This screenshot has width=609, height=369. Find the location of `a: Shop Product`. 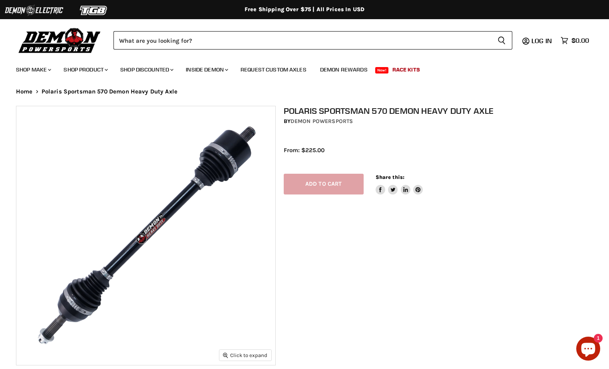

a: Shop Product is located at coordinates (85, 69).